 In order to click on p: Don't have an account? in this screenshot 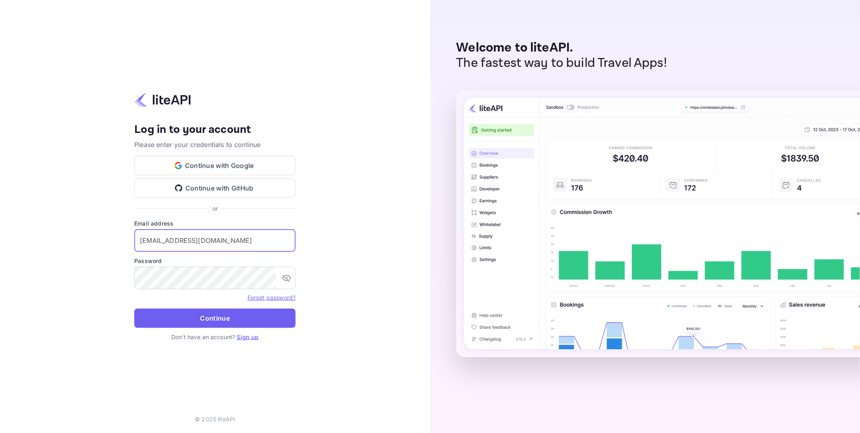, I will do `click(215, 337)`.